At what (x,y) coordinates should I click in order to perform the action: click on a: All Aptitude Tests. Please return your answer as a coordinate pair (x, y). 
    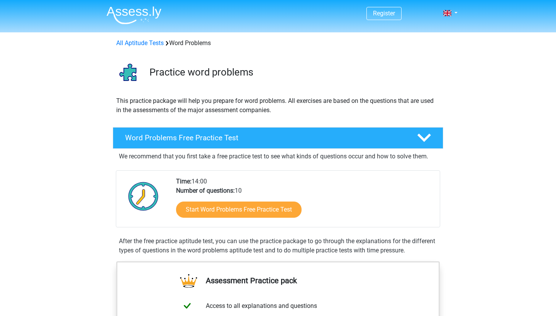
    Looking at the image, I should click on (140, 43).